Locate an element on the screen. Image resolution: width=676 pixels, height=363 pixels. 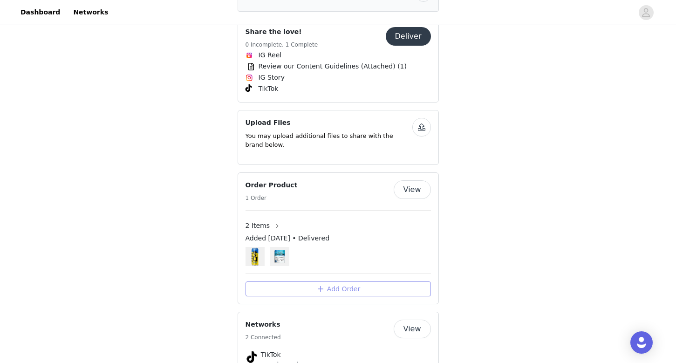
h4: Upload Files is located at coordinates (329, 123).